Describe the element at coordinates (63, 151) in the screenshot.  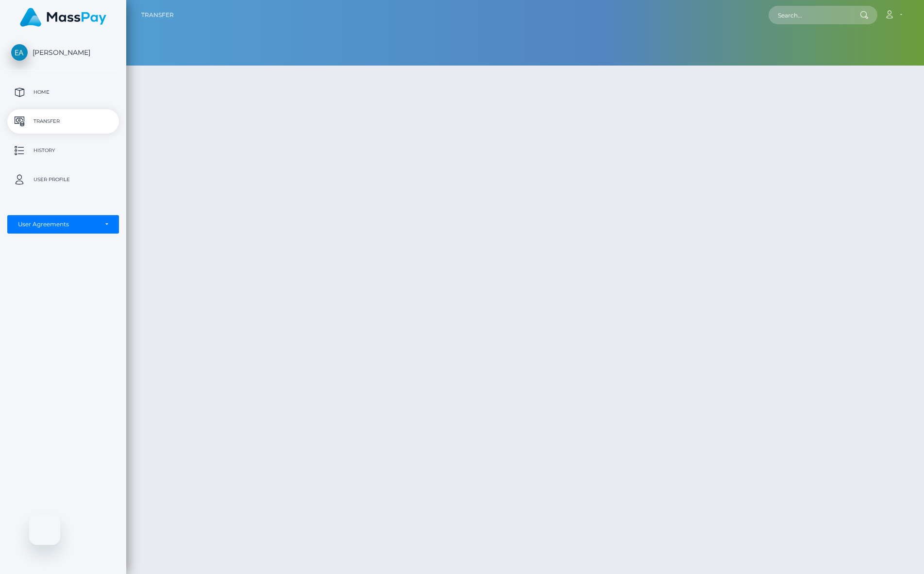
I see `p: History` at that location.